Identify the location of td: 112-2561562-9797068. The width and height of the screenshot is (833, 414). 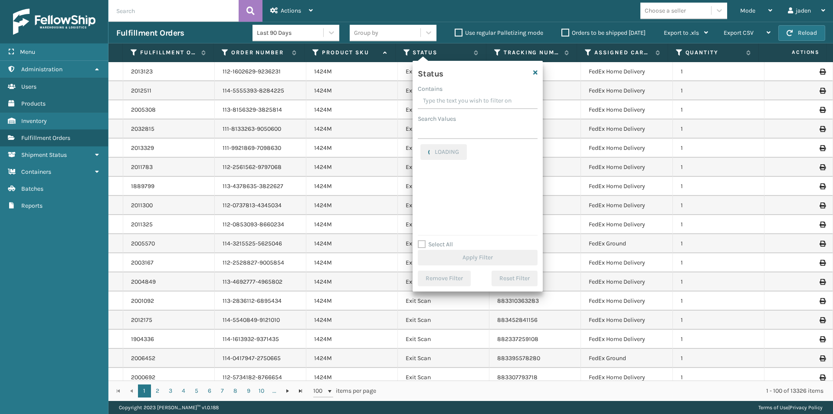
(260, 167).